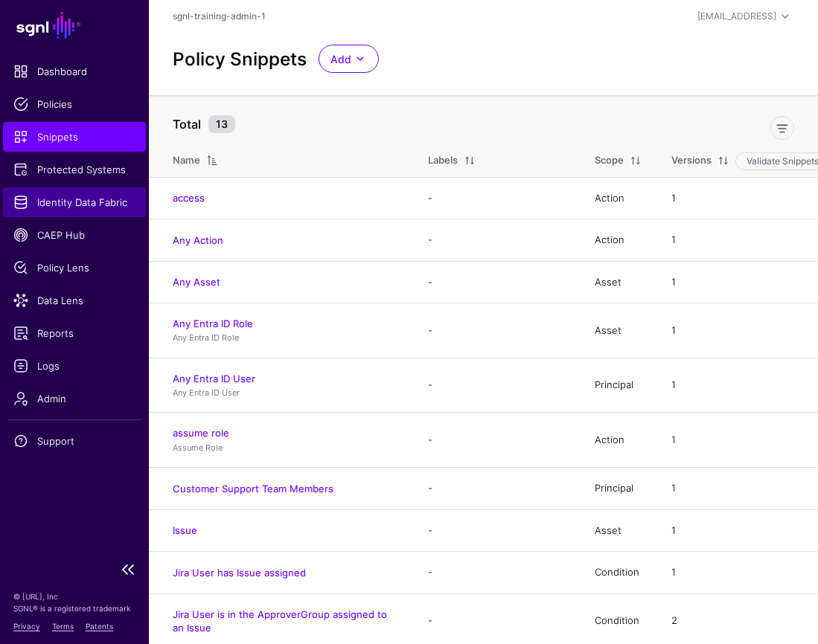 The image size is (818, 644). I want to click on a: Customer Support Team Members, so click(253, 489).